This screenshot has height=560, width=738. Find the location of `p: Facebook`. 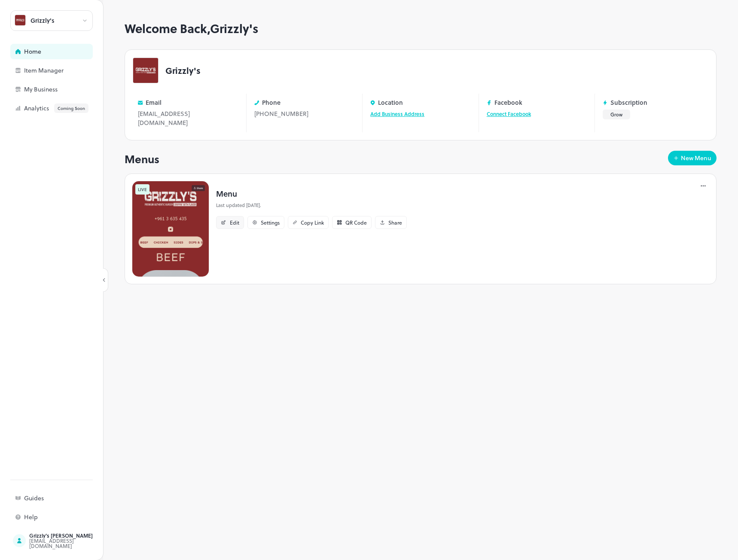

p: Facebook is located at coordinates (508, 102).